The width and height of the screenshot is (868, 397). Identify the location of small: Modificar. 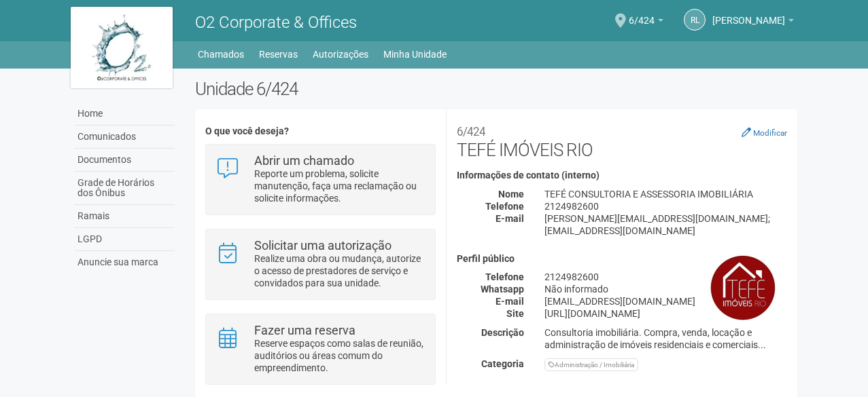
(771, 133).